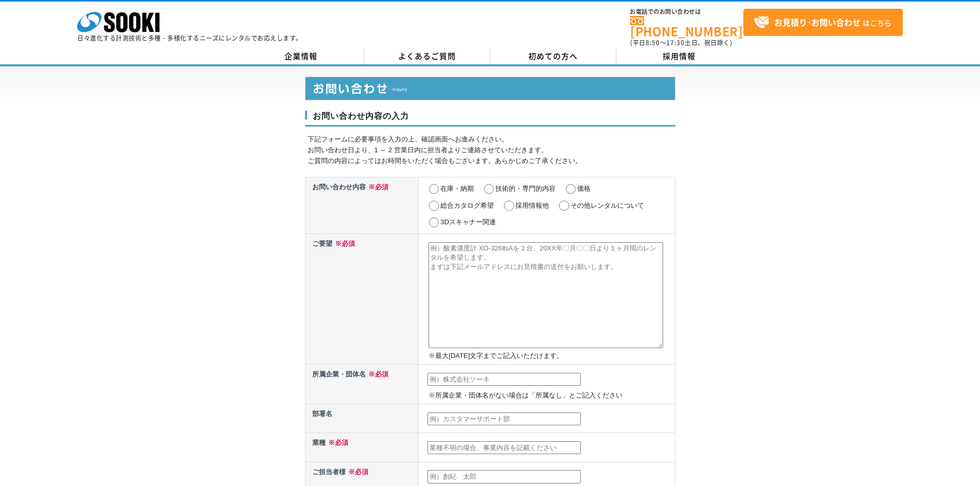  I want to click on th: 部署名, so click(362, 418).